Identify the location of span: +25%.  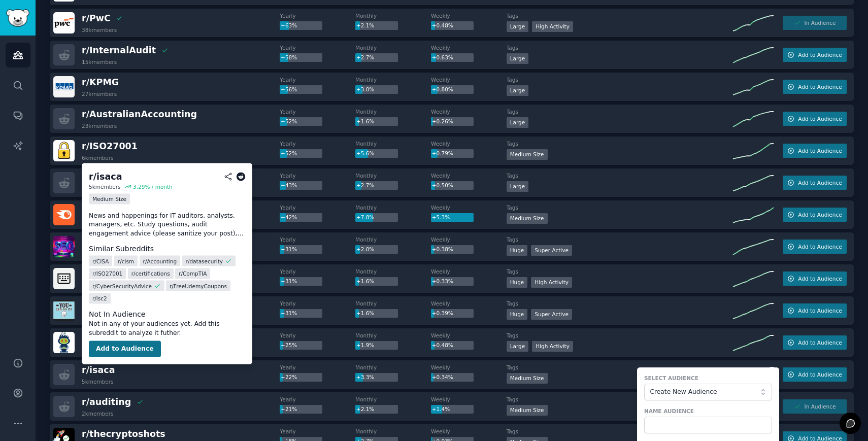
(289, 345).